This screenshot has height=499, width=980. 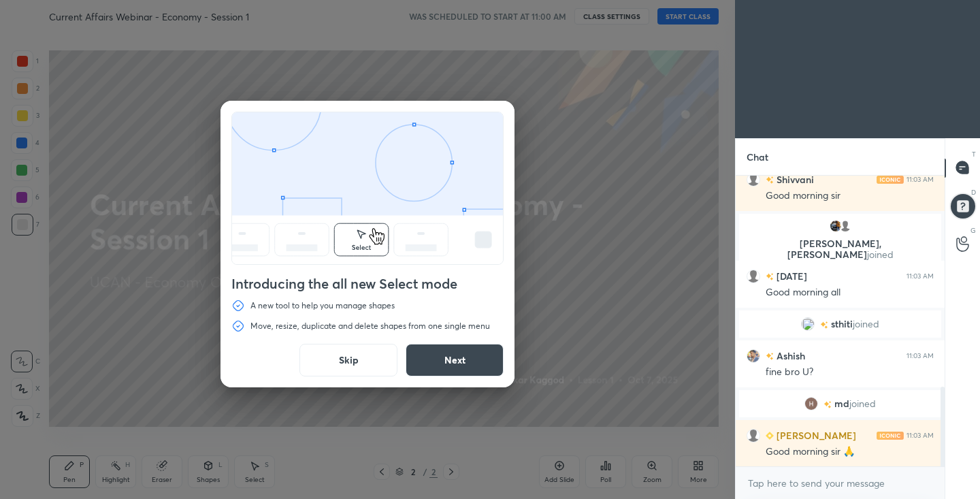 What do you see at coordinates (370, 326) in the screenshot?
I see `p: Move, resize, duplicate and delete shapes from one single menu` at bounding box center [370, 326].